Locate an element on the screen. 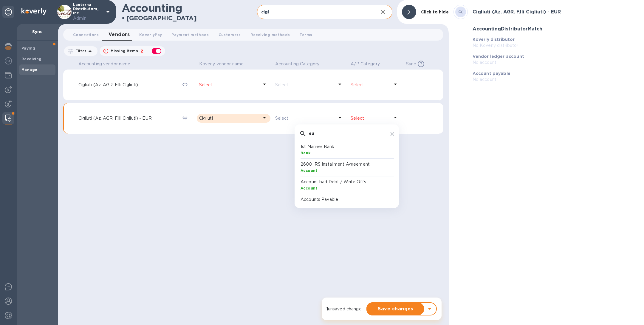  b: Bank is located at coordinates (306, 153).